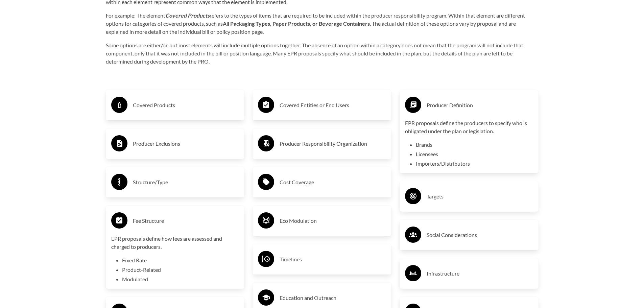  What do you see at coordinates (480, 235) in the screenshot?
I see `h3: Social Considerations` at bounding box center [480, 235].